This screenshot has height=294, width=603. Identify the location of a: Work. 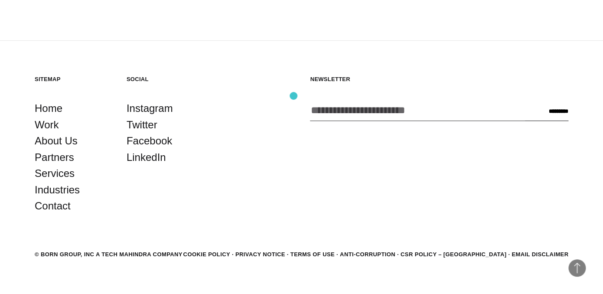
(47, 125).